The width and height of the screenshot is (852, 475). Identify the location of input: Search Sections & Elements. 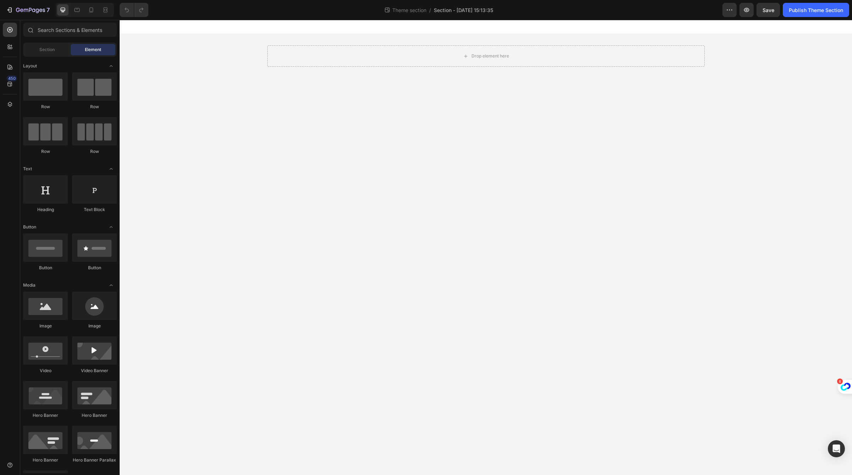
(70, 30).